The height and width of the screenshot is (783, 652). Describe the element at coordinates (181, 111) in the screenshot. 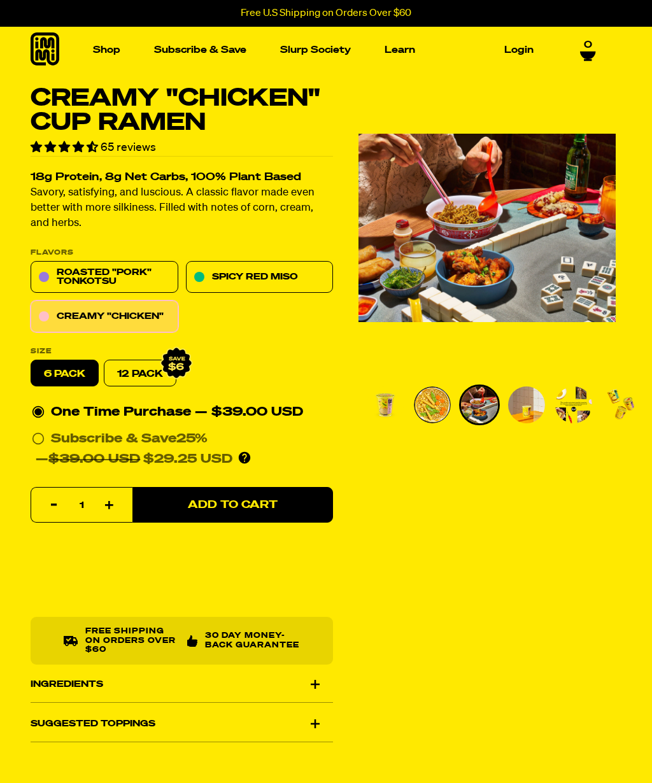

I see `h1: Creamy "Chicken" Cup Ramen` at that location.